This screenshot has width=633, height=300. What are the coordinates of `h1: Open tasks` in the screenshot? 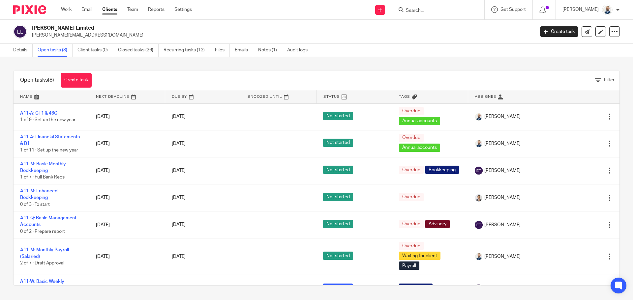 It's located at (37, 80).